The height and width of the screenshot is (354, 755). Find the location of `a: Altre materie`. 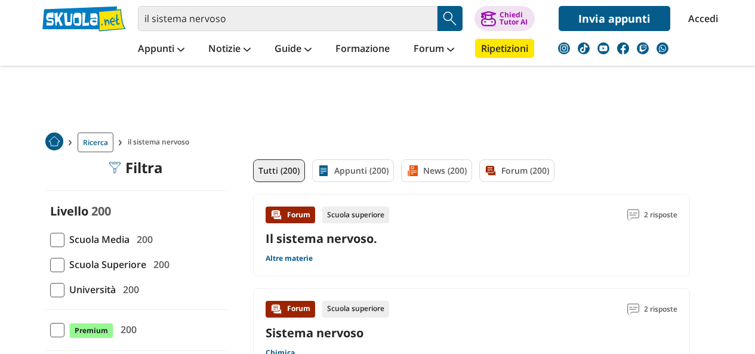

a: Altre materie is located at coordinates (289, 259).